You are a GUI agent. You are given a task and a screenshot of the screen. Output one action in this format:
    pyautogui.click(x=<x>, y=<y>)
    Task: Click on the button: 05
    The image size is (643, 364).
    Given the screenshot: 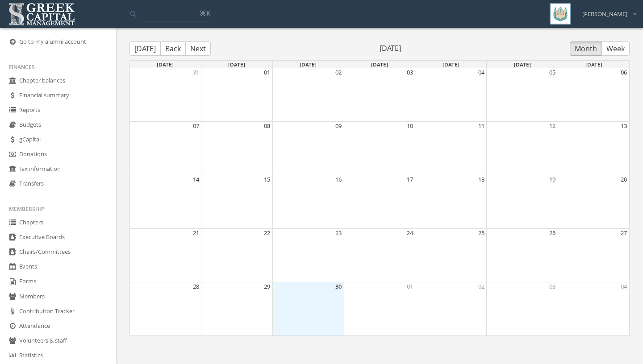 What is the action you would take?
    pyautogui.click(x=553, y=72)
    